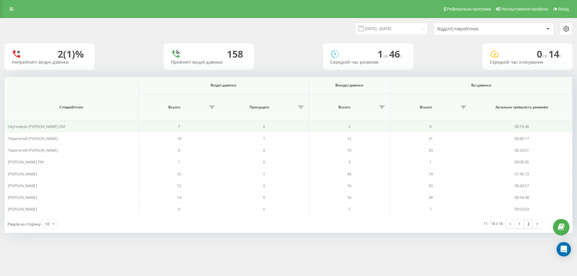 This screenshot has height=276, width=577. What do you see at coordinates (522, 150) in the screenshot?
I see `td: 00:23:51` at bounding box center [522, 150].